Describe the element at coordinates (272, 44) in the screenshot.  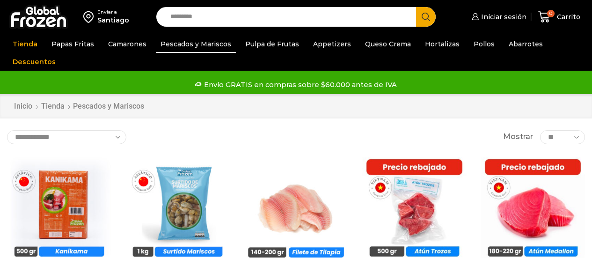
I see `a: Pulpa de Frutas` at that location.